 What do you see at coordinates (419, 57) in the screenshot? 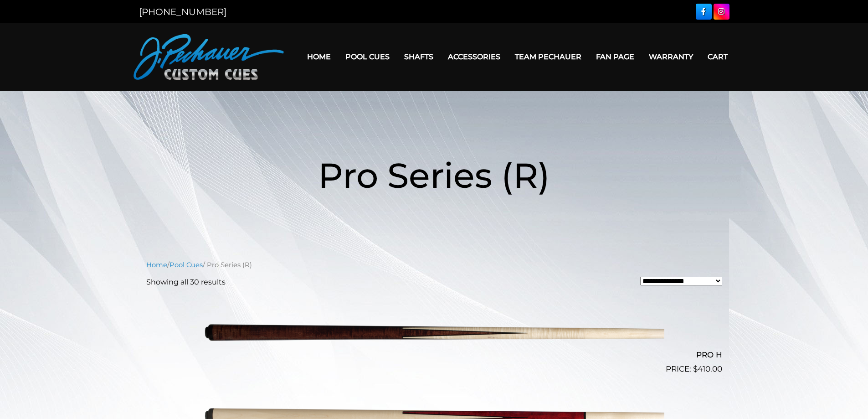
I see `a: Shafts` at bounding box center [419, 57].